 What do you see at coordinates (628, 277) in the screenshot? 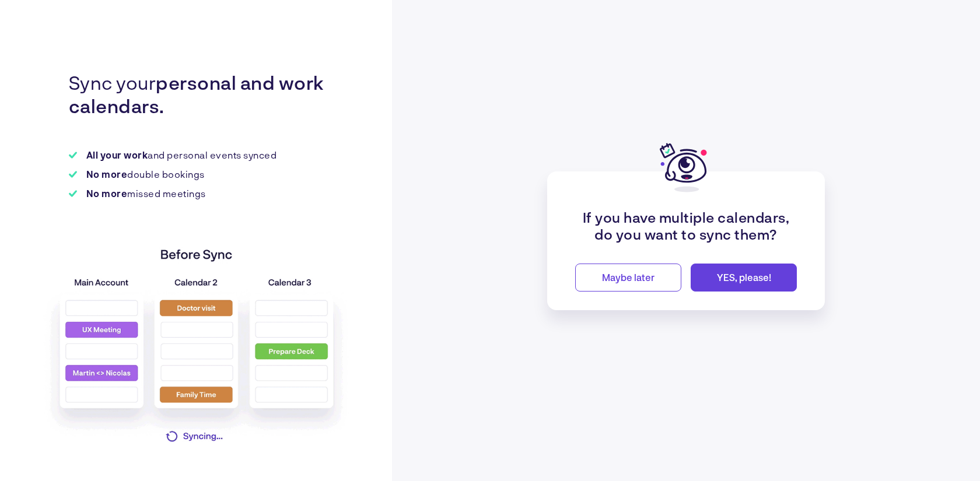
I see `span: Maybe later` at bounding box center [628, 277].